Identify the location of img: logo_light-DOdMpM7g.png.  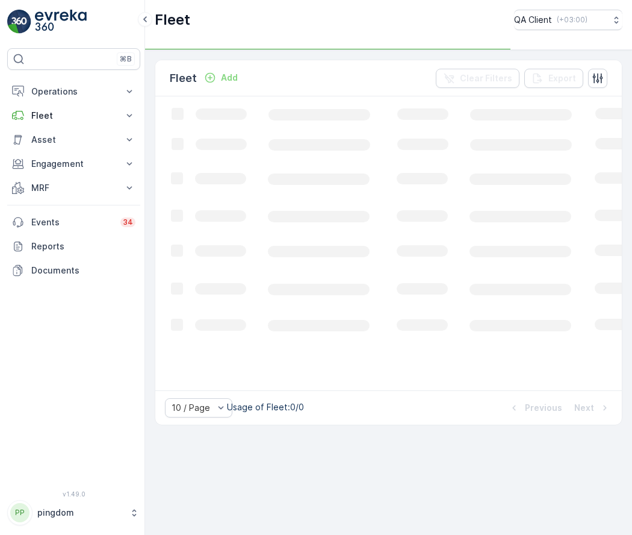
(61, 22).